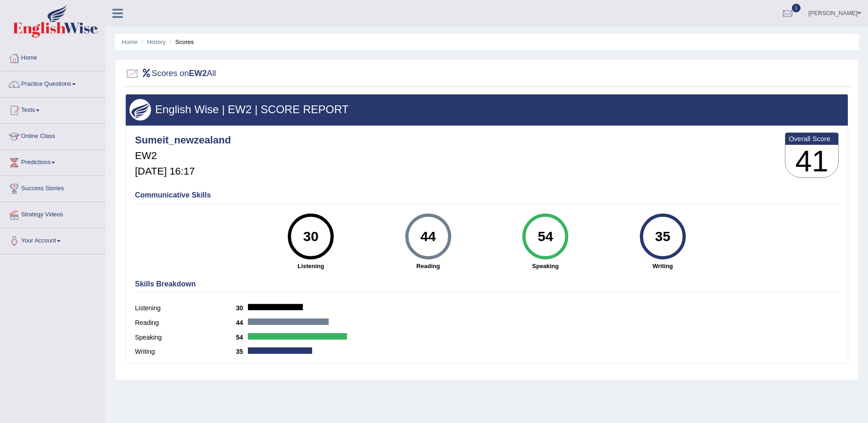  What do you see at coordinates (242, 308) in the screenshot?
I see `b: 30` at bounding box center [242, 308].